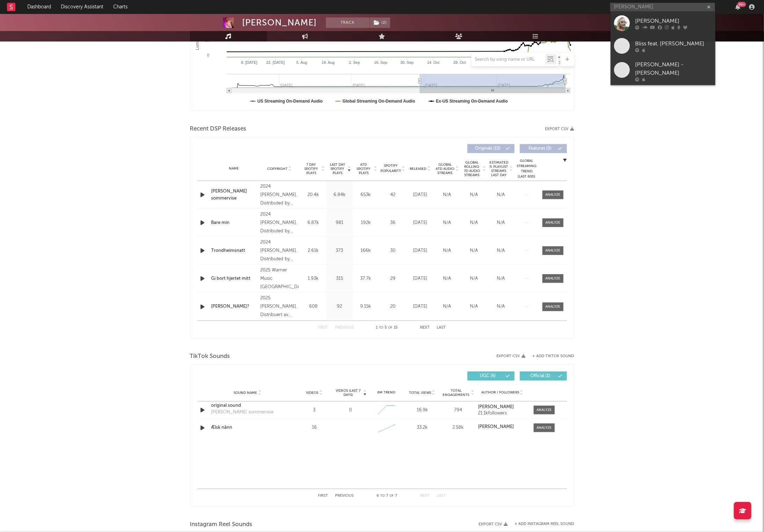 The height and width of the screenshot is (532, 764). I want to click on div: 16.9k, so click(422, 410).